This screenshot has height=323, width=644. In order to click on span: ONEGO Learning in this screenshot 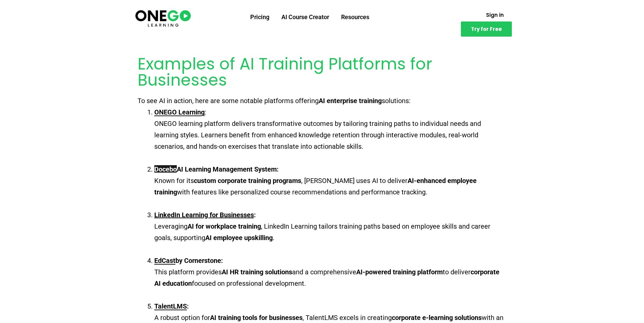, I will do `click(179, 112)`.